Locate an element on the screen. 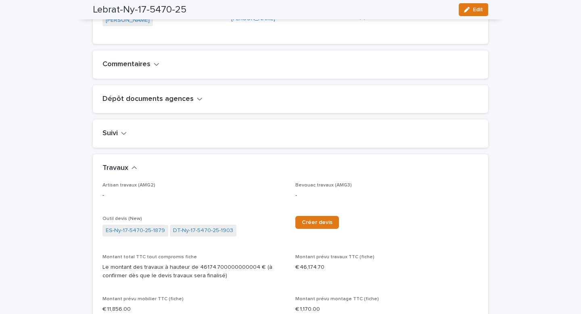  span: Montant prévu mobilier TTC (fiche) is located at coordinates (143, 299).